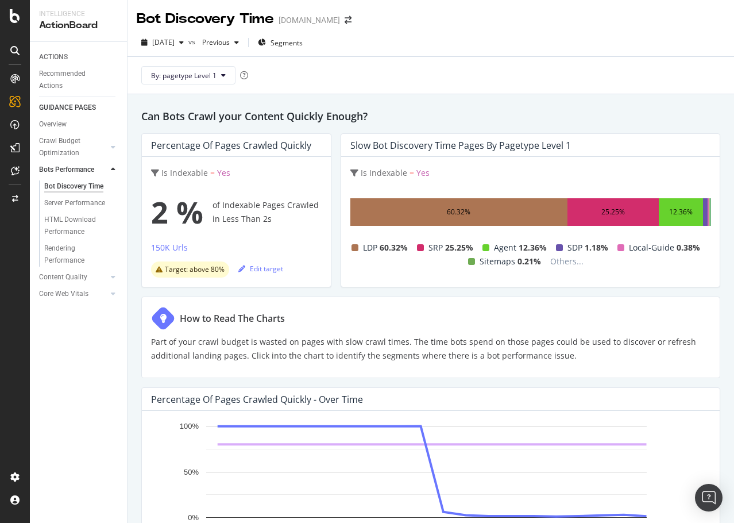  I want to click on span: Local-Guide, so click(652, 248).